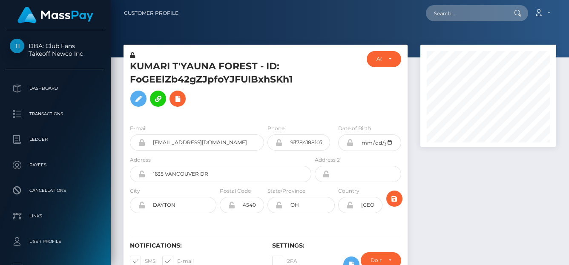  I want to click on p: User Profile, so click(55, 242).